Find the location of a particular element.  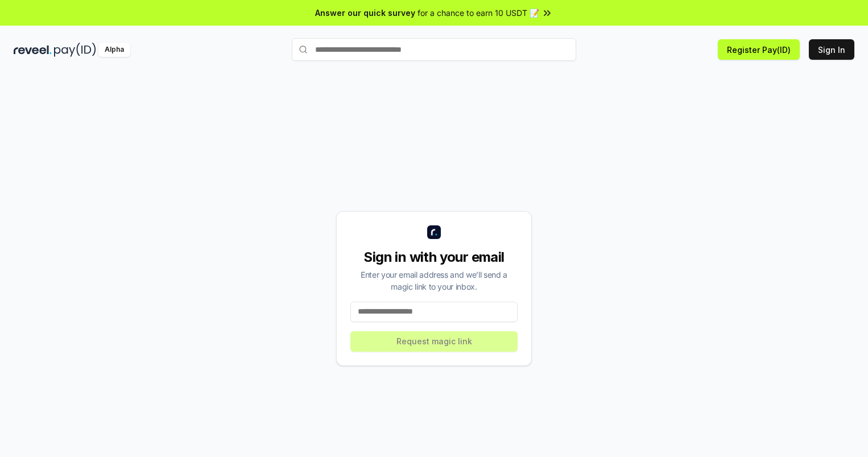

span: for a chance to earn 10 USDT 📝 is located at coordinates (479, 12).